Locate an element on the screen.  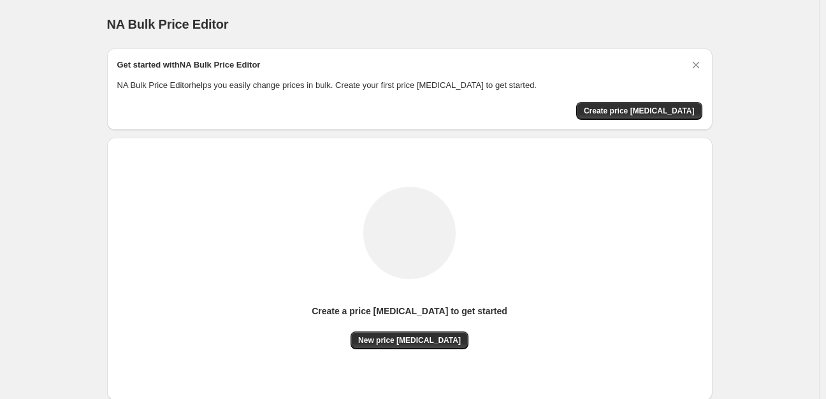
h2: Get started with NA Bulk Price Editor is located at coordinates (189, 65).